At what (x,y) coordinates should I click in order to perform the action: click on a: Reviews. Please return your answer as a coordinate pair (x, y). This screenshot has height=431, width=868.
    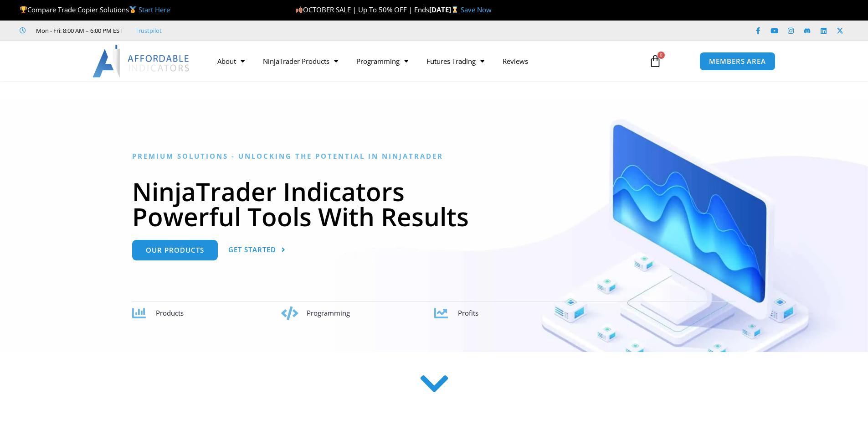
    Looking at the image, I should click on (515, 61).